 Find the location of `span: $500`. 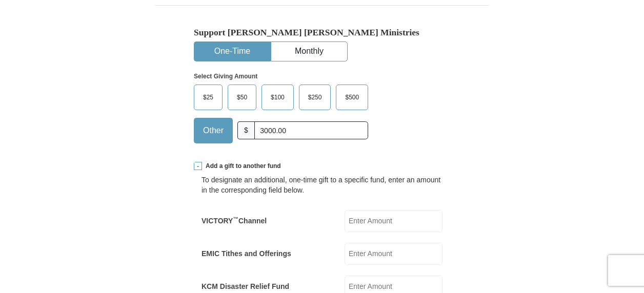

span: $500 is located at coordinates (352, 97).